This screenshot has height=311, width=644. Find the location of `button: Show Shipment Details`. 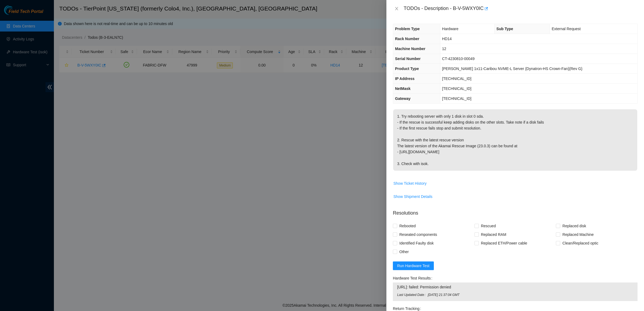

button: Show Shipment Details is located at coordinates (413, 196).